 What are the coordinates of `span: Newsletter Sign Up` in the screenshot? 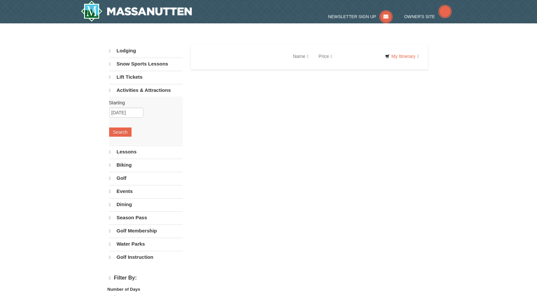 It's located at (352, 16).